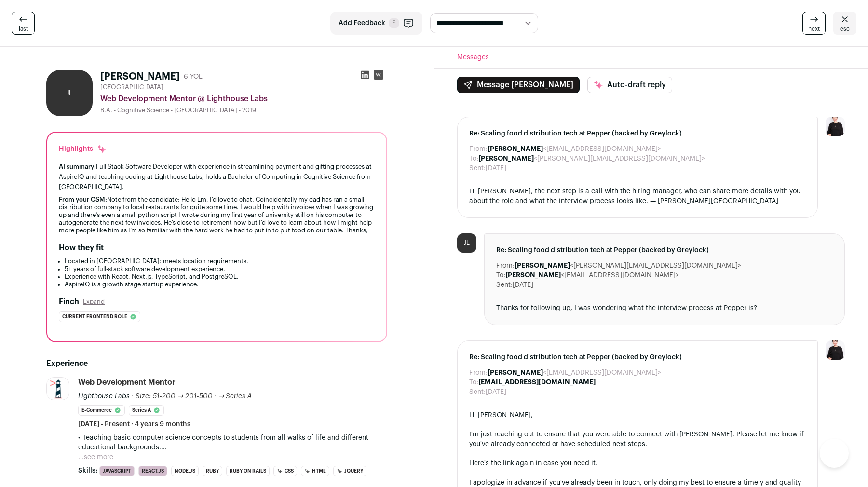 Image resolution: width=868 pixels, height=487 pixels. What do you see at coordinates (220, 285) in the screenshot?
I see `li: AspireIQ is a growth stage startup experience.` at bounding box center [220, 285].